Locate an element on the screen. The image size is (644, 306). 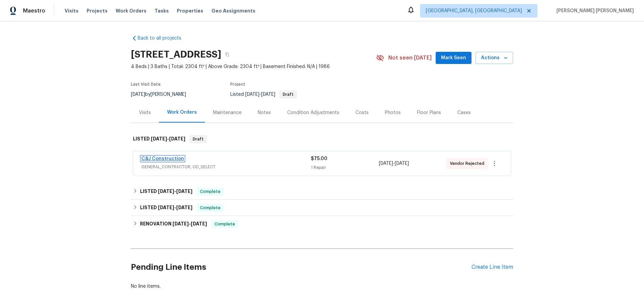
span: Mark Seen is located at coordinates (454, 58).